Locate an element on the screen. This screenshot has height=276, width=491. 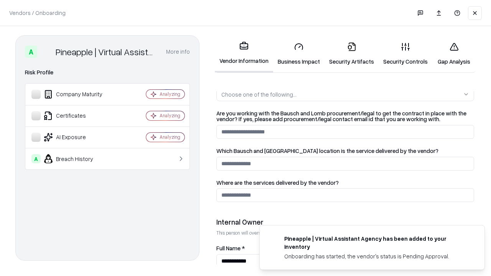
label: Are you working with the Bausch and Lomb procurement/legal to get the contract in place with the ... is located at coordinates (345, 116).